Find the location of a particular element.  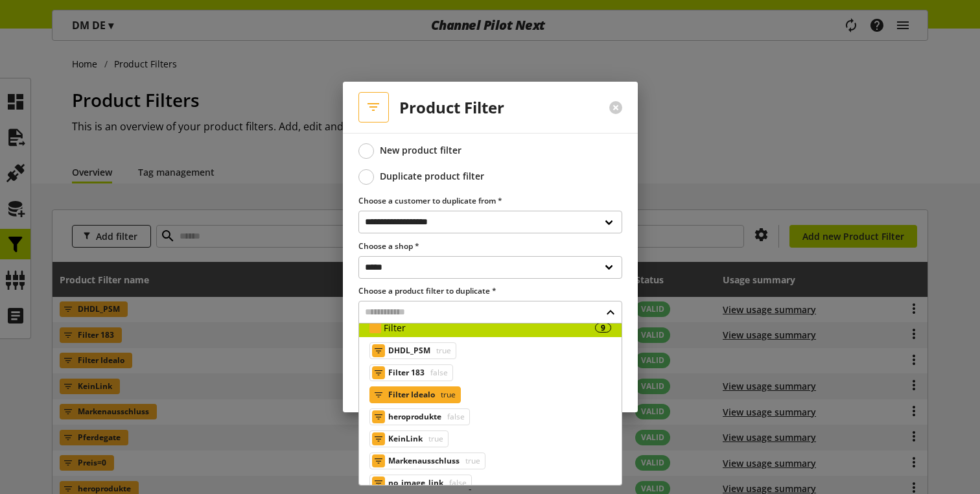

span: Choose a shop * is located at coordinates (389, 246).